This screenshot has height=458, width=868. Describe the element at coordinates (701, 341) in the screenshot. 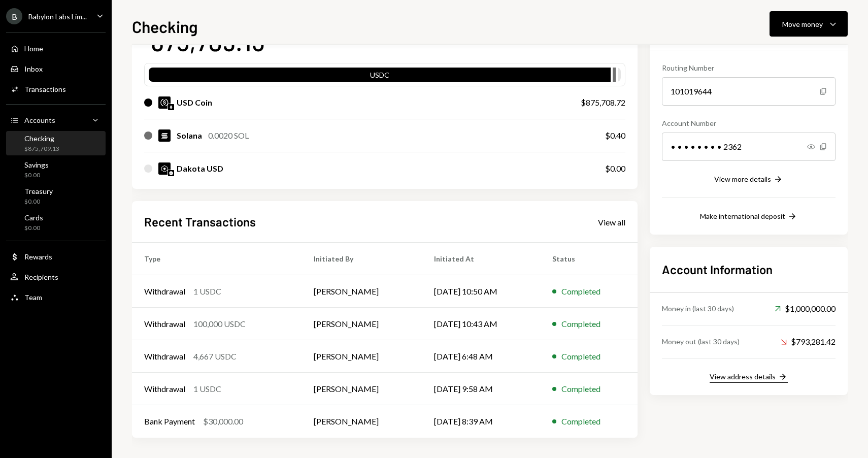

I see `div: Money out (last 30 days)` at that location.